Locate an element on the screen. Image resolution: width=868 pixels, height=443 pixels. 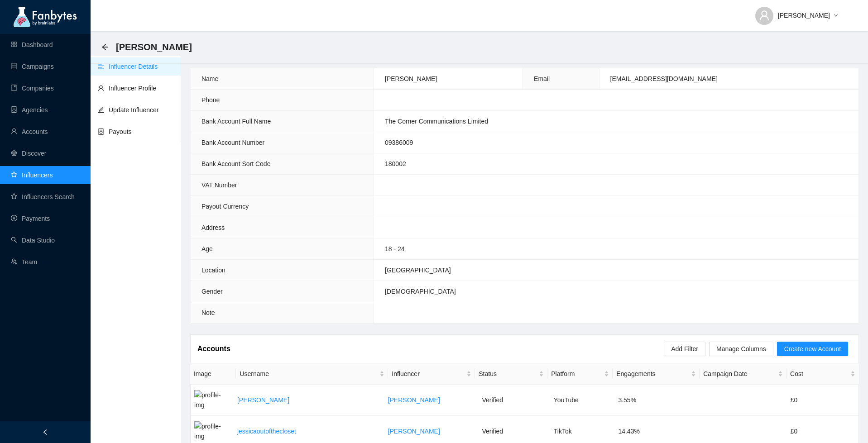
article: Accounts is located at coordinates (214, 348).